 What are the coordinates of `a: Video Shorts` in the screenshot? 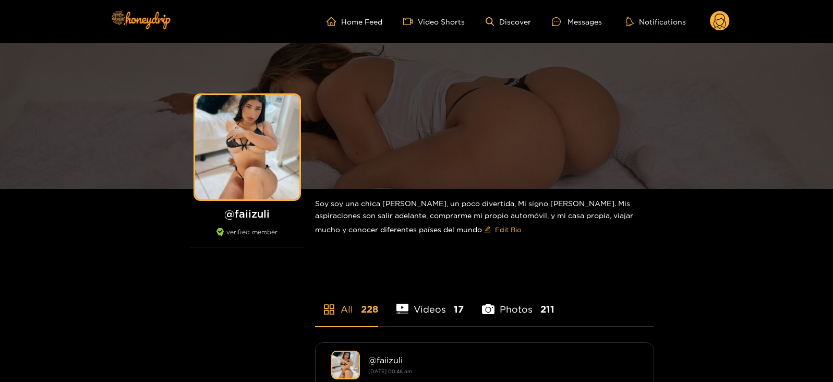 It's located at (434, 21).